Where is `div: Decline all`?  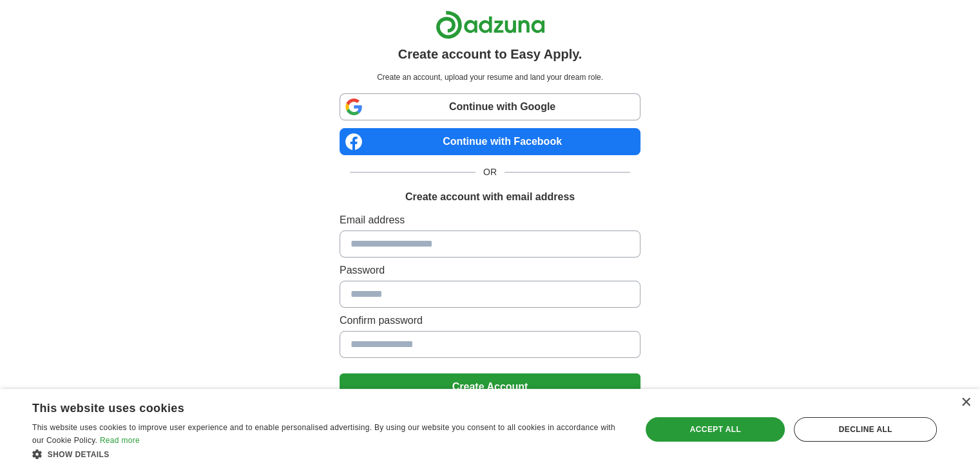
div: Decline all is located at coordinates (866, 430).